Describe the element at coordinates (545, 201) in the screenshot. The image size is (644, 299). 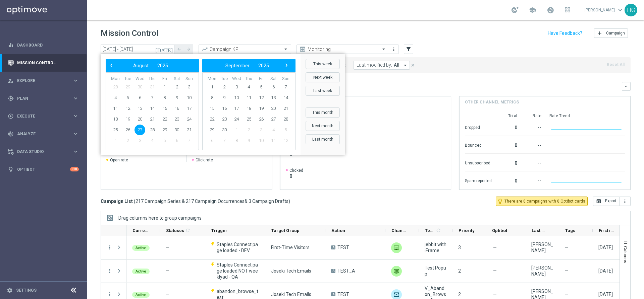
I see `span: There are 8 campaigns with 8 Optibot cards` at that location.